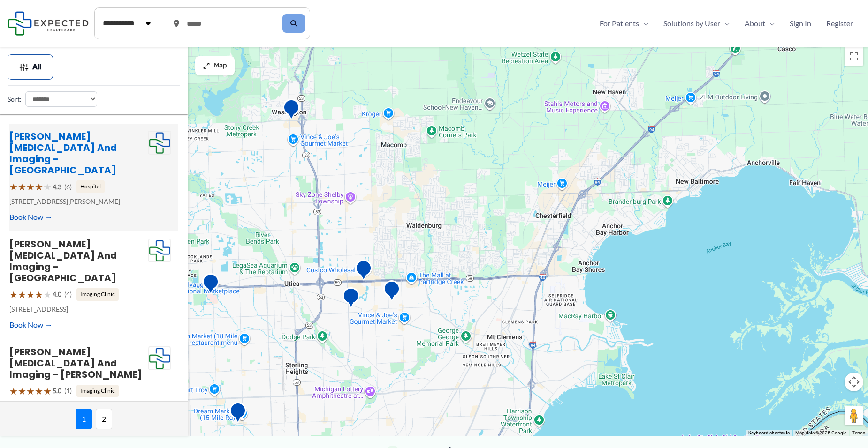 This screenshot has width=868, height=448. I want to click on a: Solutions by UserMenu Toggle, so click(696, 23).